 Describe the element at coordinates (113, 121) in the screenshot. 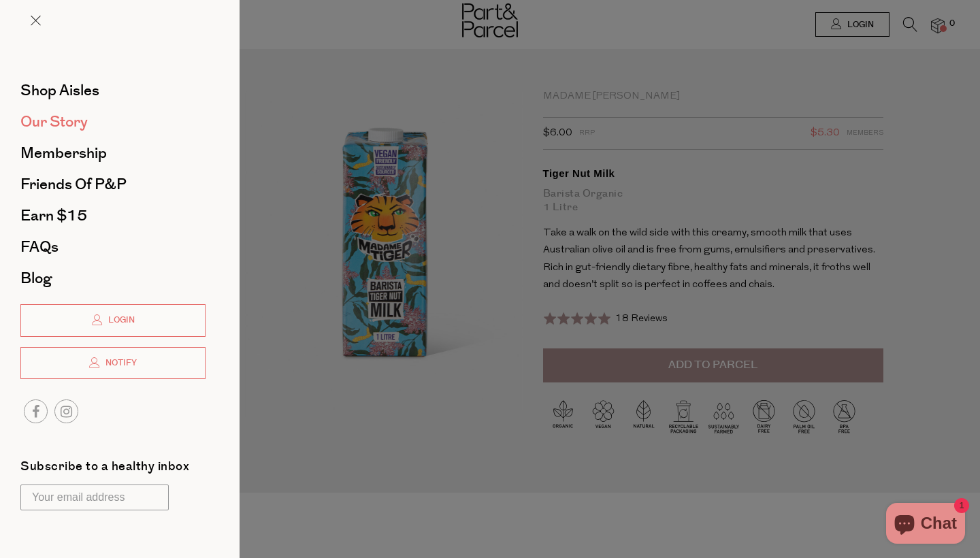

I see `a: Our Story` at that location.